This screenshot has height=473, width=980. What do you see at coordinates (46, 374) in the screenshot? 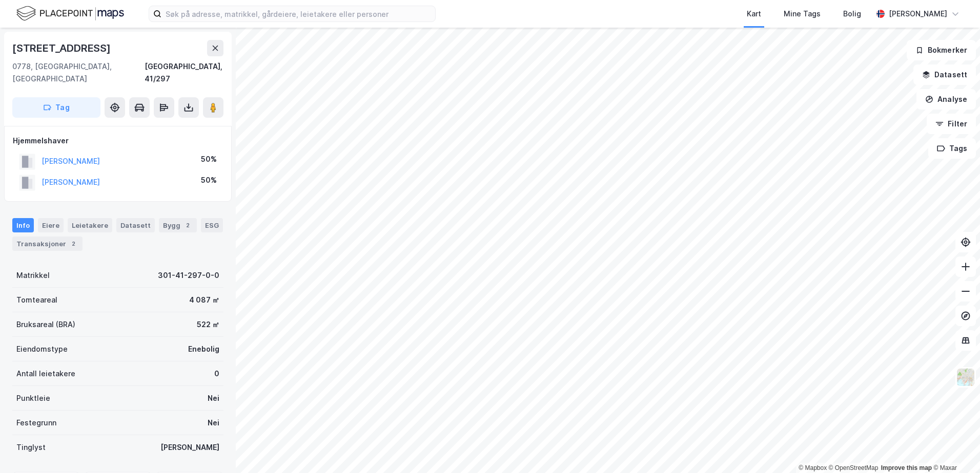
I see `div: Antall leietakere` at bounding box center [46, 374].